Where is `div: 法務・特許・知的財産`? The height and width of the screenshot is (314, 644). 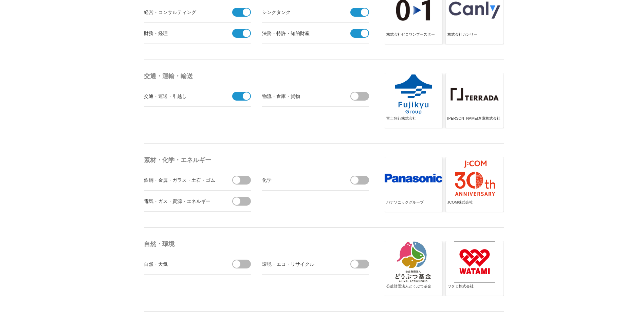 div: 法務・特許・知的財産 is located at coordinates (300, 33).